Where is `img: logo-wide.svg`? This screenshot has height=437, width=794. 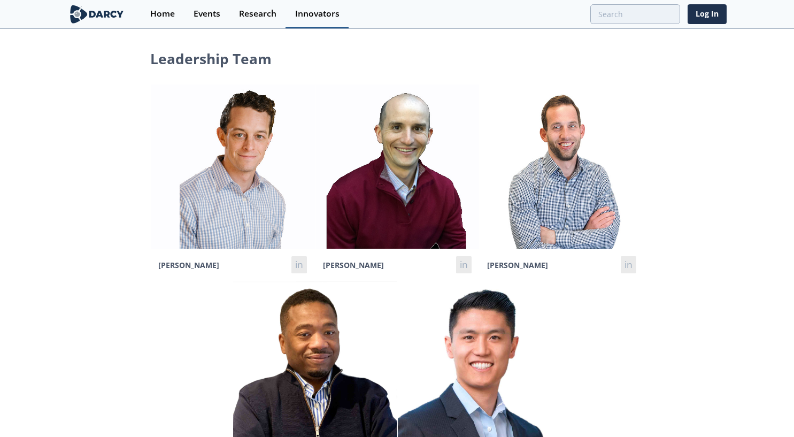
img: logo-wide.svg is located at coordinates (97, 14).